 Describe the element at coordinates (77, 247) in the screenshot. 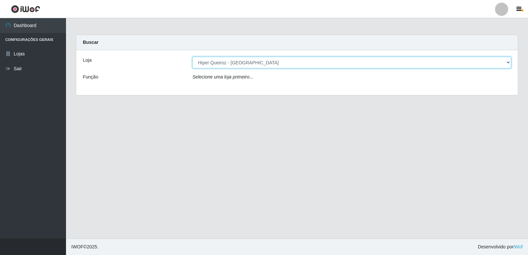

I see `span: IWOF` at that location.